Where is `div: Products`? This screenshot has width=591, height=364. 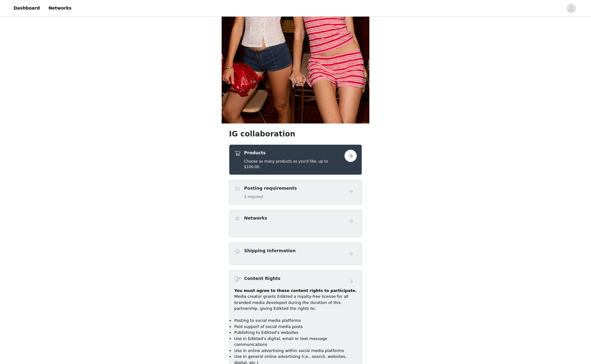 div: Products is located at coordinates (296, 159).